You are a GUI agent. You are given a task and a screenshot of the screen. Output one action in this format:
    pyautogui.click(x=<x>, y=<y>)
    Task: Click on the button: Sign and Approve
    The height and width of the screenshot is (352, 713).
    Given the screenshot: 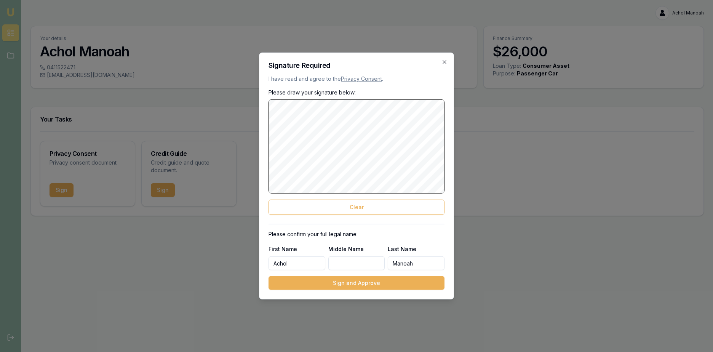 What is the action you would take?
    pyautogui.click(x=356, y=283)
    